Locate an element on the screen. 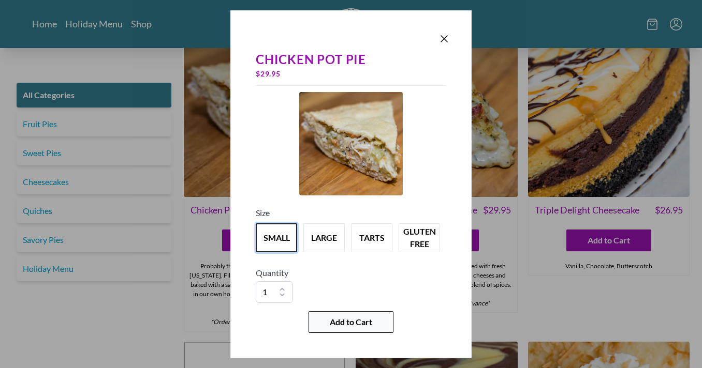 Image resolution: width=702 pixels, height=368 pixels. button: Add to Cart is located at coordinates (351, 322).